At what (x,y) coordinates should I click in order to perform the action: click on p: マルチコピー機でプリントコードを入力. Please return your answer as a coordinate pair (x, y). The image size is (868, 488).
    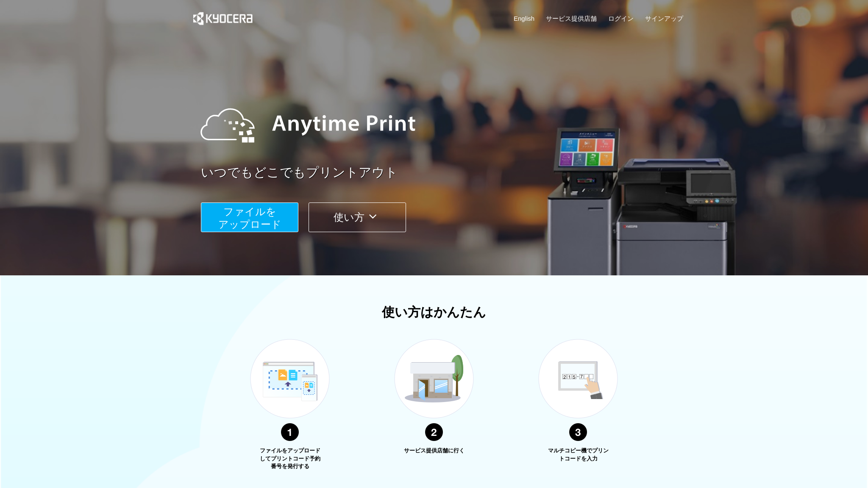
    Looking at the image, I should click on (578, 454).